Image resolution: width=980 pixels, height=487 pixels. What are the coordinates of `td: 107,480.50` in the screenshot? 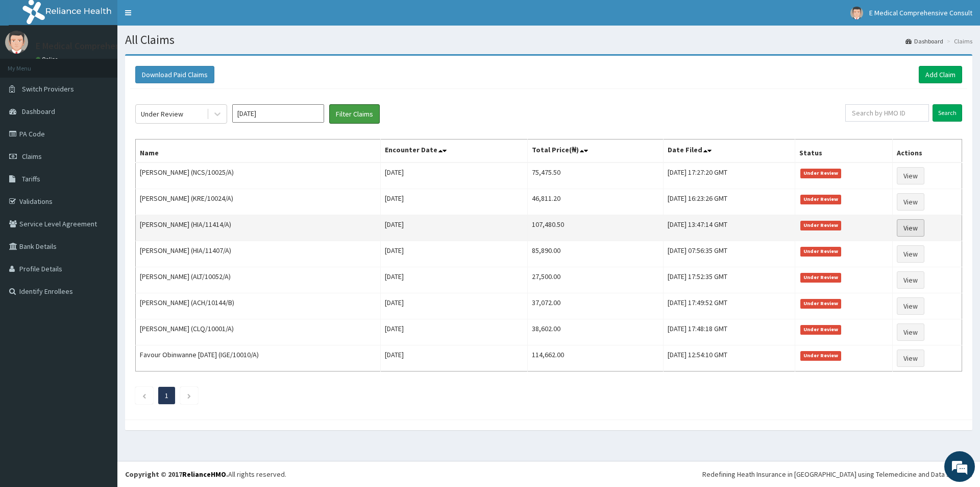 It's located at (596, 228).